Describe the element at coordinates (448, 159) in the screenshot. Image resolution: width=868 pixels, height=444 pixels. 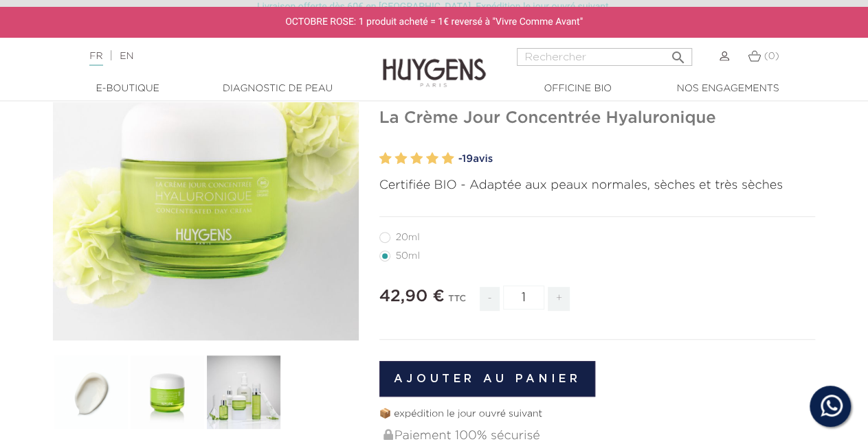
I see `label: 5` at that location.